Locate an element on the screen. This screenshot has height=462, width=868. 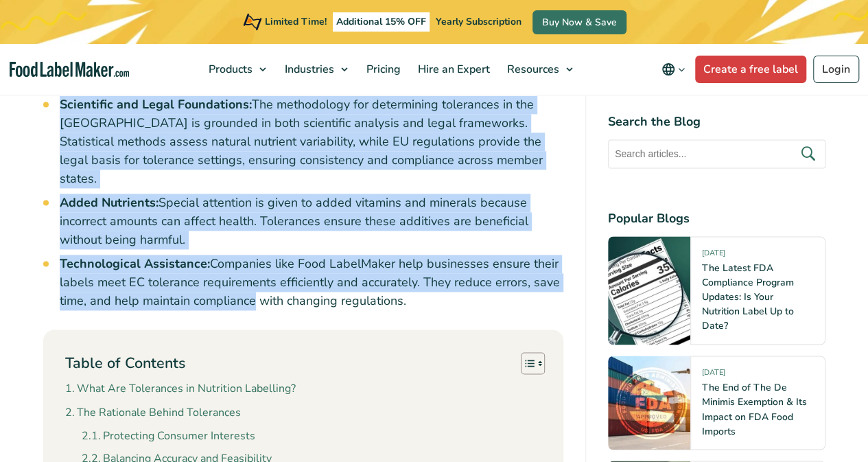
a: Toggle Table of Content is located at coordinates (526, 363).